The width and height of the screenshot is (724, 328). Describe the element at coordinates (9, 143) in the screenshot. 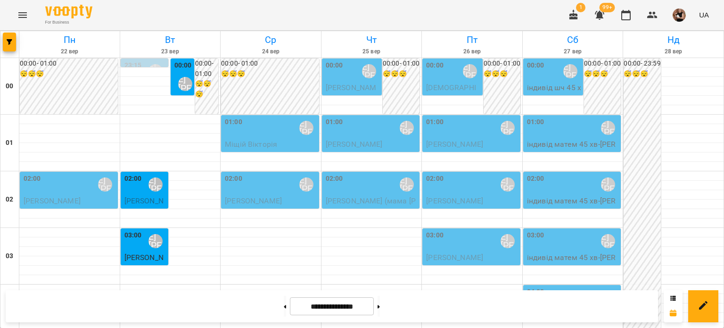

I see `h6: 01` at that location.